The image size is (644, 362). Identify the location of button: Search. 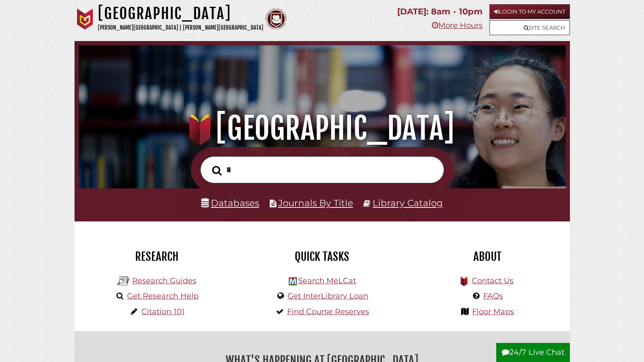
(217, 170).